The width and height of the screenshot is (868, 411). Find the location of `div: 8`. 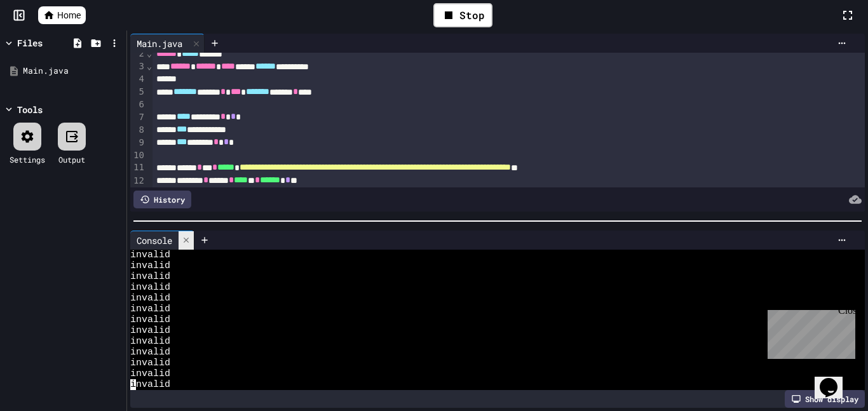

div: 8 is located at coordinates (138, 130).